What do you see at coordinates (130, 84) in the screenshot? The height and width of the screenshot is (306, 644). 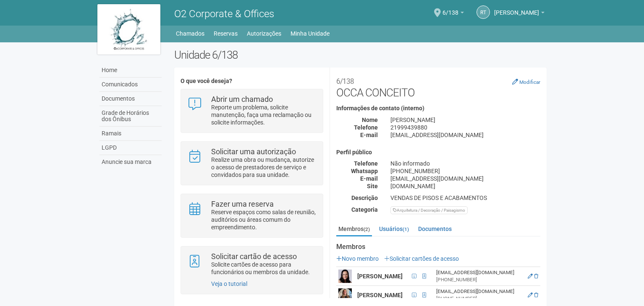 I see `a: Comunicados` at bounding box center [130, 84].